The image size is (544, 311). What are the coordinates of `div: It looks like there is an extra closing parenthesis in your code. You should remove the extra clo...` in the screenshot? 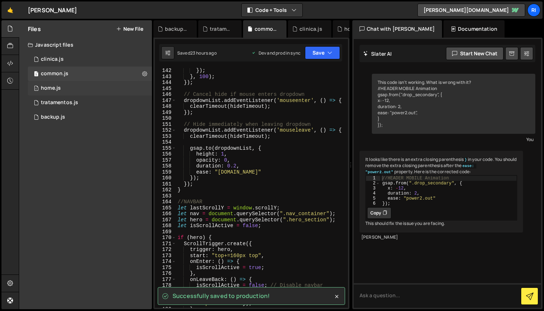 It's located at (441, 191).